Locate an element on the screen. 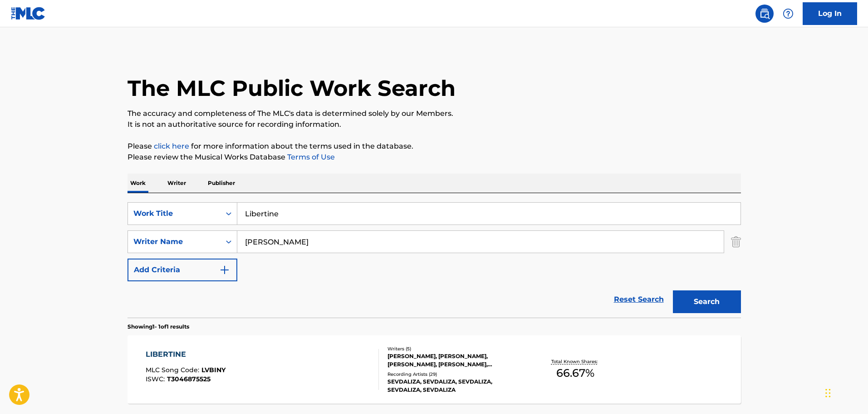  a: Public Search is located at coordinates (765, 14).